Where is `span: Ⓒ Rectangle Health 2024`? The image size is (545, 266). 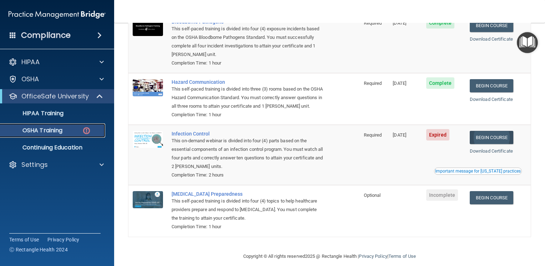 span: Ⓒ Rectangle Health 2024 is located at coordinates (39, 250).